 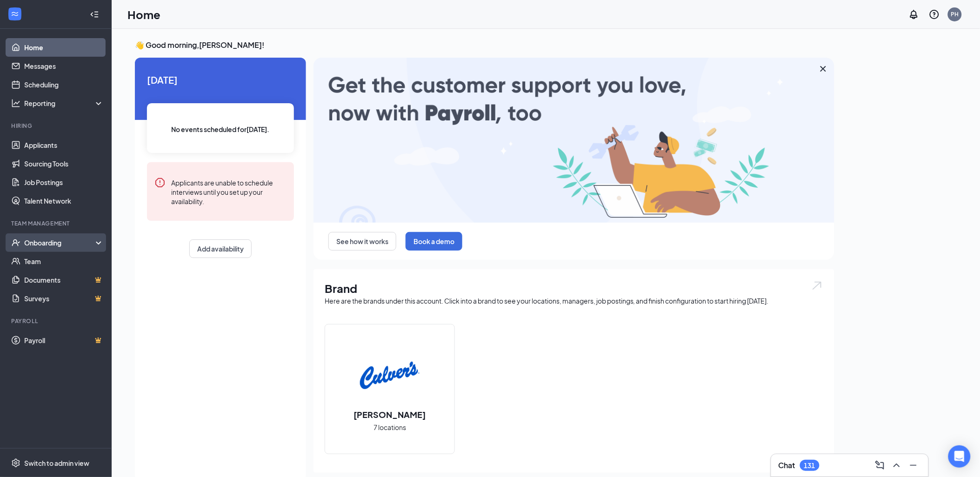 What do you see at coordinates (16, 103) in the screenshot?
I see `svg: Analysis` at bounding box center [16, 103].